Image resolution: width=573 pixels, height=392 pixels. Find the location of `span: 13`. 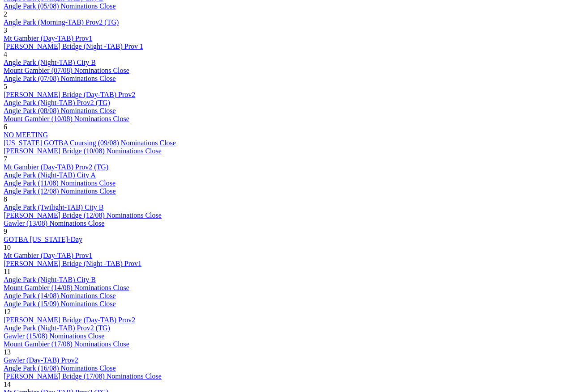

span: 13 is located at coordinates (7, 352).